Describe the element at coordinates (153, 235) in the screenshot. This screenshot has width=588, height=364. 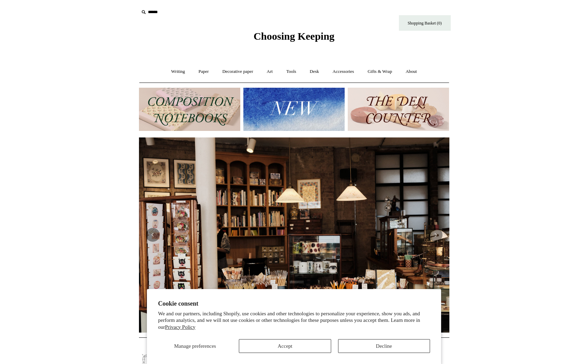
I see `button: Previous` at that location.